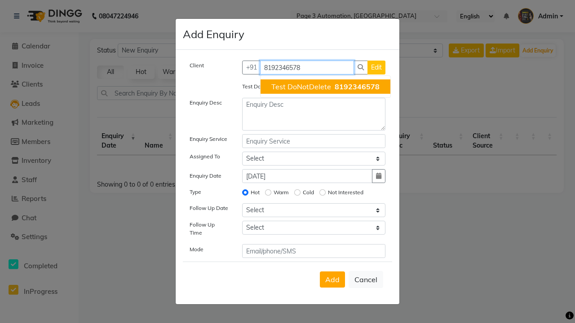 The height and width of the screenshot is (323, 575). Describe the element at coordinates (197, 66) in the screenshot. I see `label: Client` at that location.